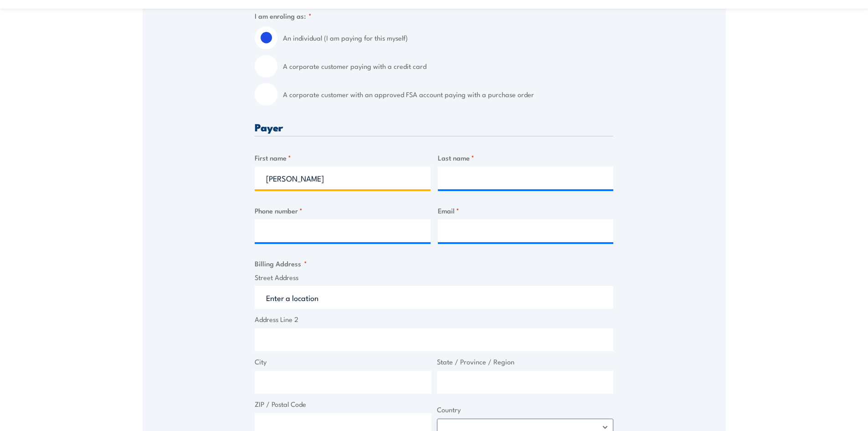  What do you see at coordinates (343, 404) in the screenshot?
I see `label: ZIP / Postal Code` at bounding box center [343, 404].